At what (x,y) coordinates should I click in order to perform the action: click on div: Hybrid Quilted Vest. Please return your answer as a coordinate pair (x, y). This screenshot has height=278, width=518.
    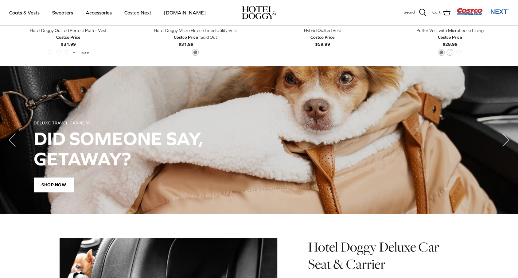
    Looking at the image, I should click on (323, 30).